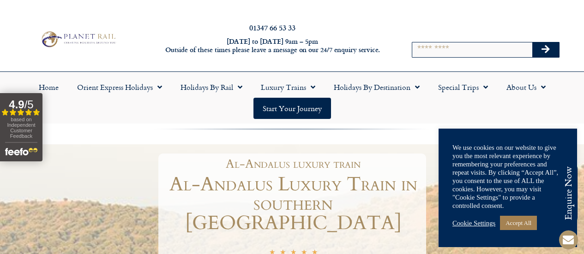  I want to click on nav: Menu, so click(292, 98).